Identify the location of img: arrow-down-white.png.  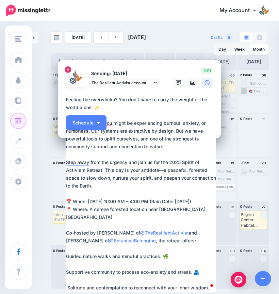
(98, 123).